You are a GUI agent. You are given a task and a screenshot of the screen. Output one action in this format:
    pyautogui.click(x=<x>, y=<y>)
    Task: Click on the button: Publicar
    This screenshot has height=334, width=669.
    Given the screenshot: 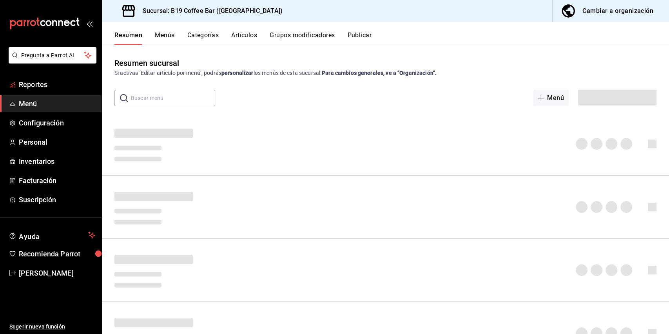 What is the action you would take?
    pyautogui.click(x=359, y=38)
    